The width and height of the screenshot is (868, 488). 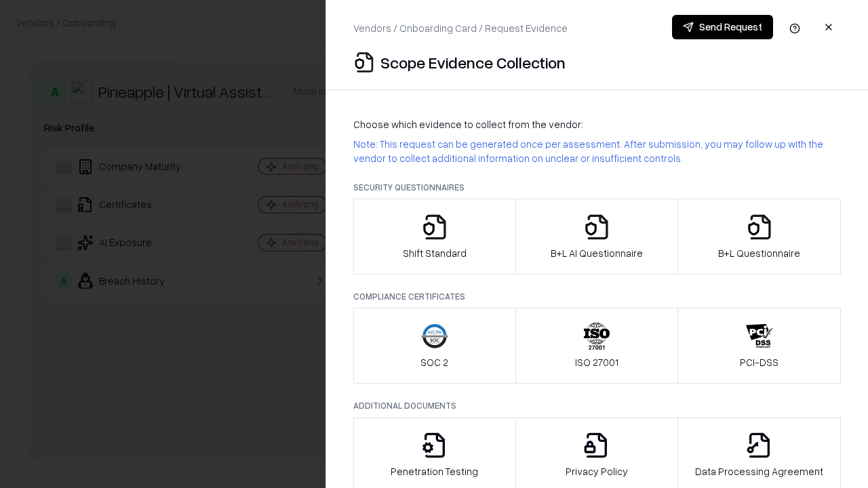 What do you see at coordinates (596, 187) in the screenshot?
I see `p: Security Questionnaires` at bounding box center [596, 187].